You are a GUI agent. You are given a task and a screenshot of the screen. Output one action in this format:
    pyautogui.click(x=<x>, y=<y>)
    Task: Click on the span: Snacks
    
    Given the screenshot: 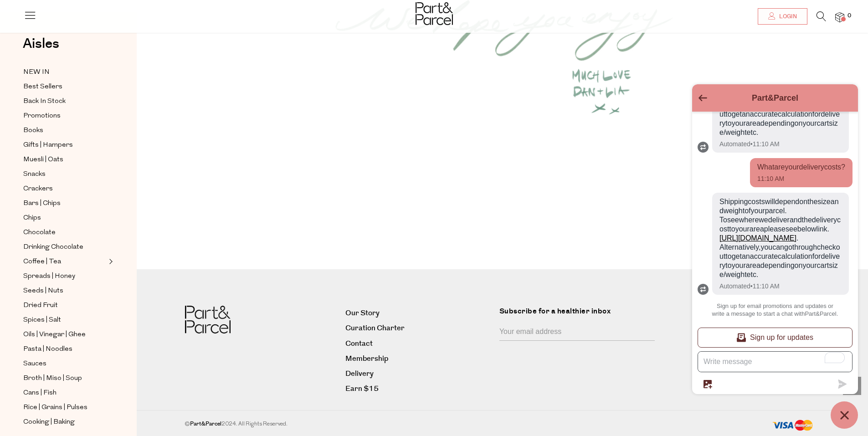 What is the action you would take?
    pyautogui.click(x=34, y=175)
    